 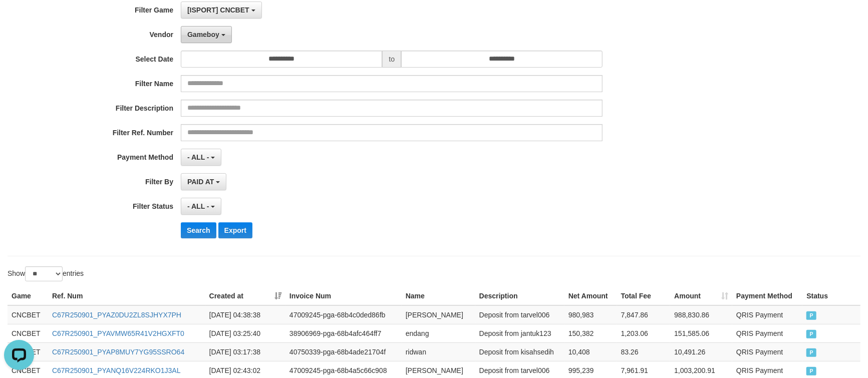 I want to click on th: Net Amount, so click(x=591, y=295).